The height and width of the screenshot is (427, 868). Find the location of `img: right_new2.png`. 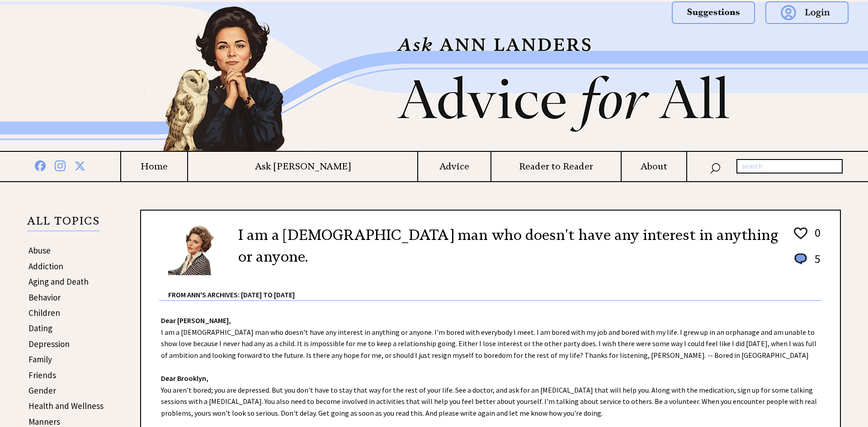

img: right_new2.png is located at coordinates (762, 77).